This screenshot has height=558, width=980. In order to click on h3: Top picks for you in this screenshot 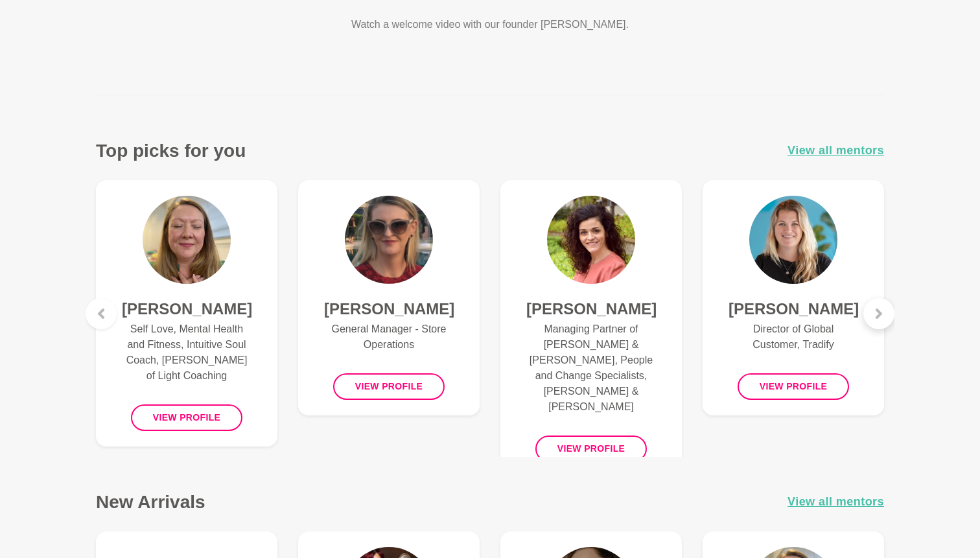, I will do `click(170, 150)`.